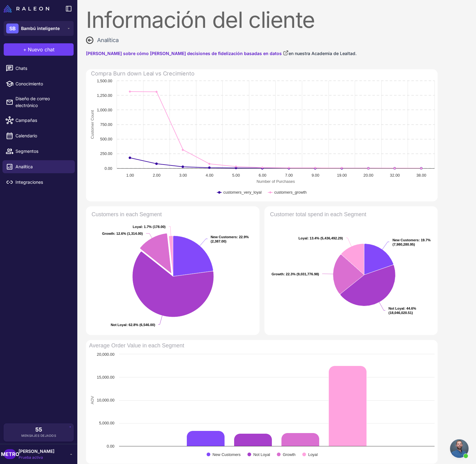 The width and height of the screenshot is (476, 464). What do you see at coordinates (262, 175) in the screenshot?
I see `text: 6.00` at bounding box center [262, 175].